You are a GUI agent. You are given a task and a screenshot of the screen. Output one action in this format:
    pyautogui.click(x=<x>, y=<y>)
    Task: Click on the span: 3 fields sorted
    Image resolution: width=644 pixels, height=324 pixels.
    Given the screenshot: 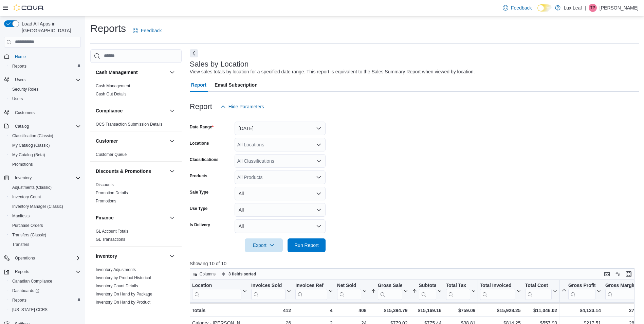 What is the action you would take?
    pyautogui.click(x=242, y=274)
    